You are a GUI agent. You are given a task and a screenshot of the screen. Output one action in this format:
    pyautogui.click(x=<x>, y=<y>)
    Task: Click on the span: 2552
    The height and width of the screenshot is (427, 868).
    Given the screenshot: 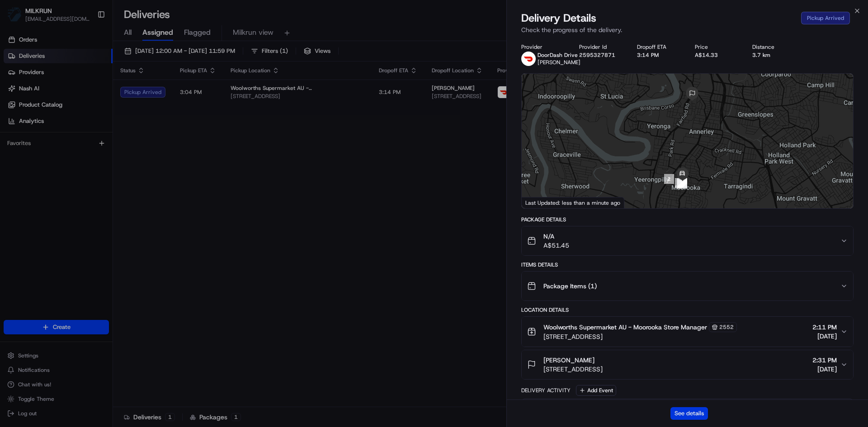 What is the action you would take?
    pyautogui.click(x=727, y=327)
    